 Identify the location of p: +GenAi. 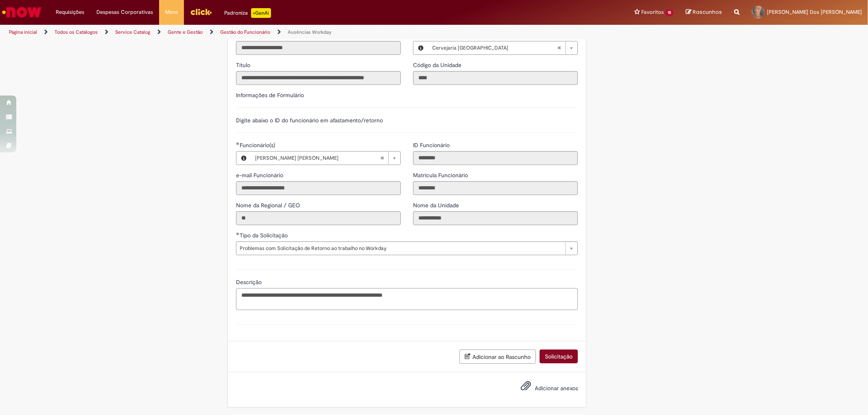
(261, 13).